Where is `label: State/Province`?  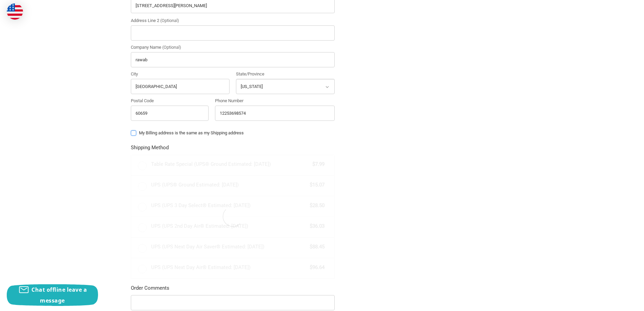
label: State/Province is located at coordinates (285, 74).